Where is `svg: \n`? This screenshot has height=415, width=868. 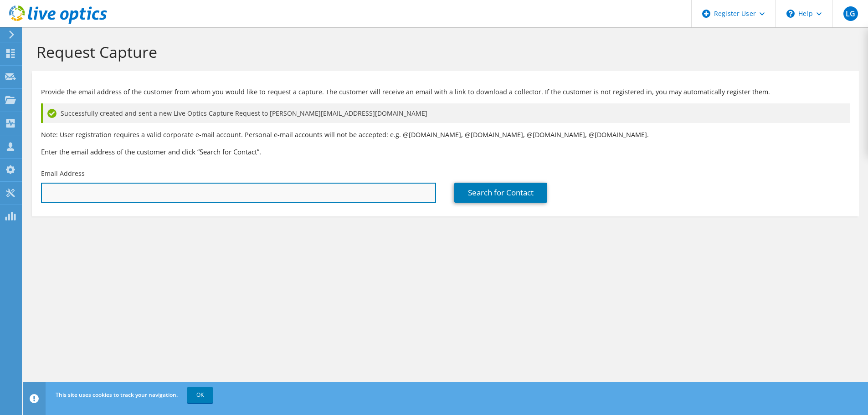
svg: \n is located at coordinates (791, 14).